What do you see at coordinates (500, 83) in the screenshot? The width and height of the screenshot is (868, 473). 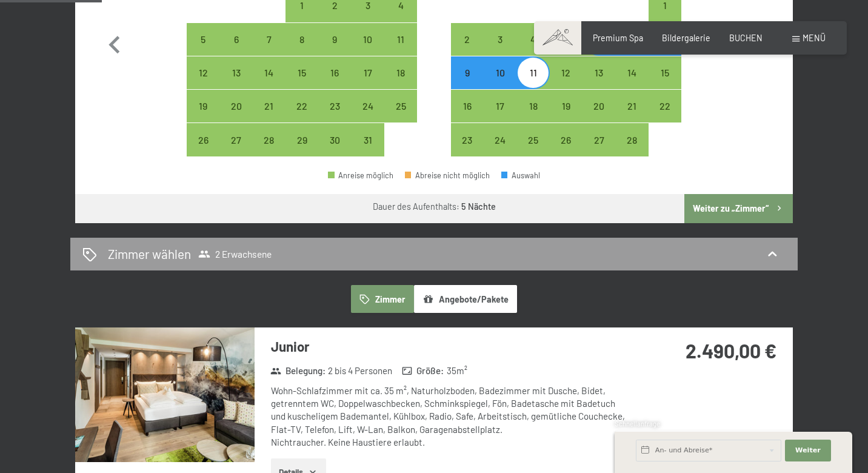 I see `div: 10` at bounding box center [500, 83].